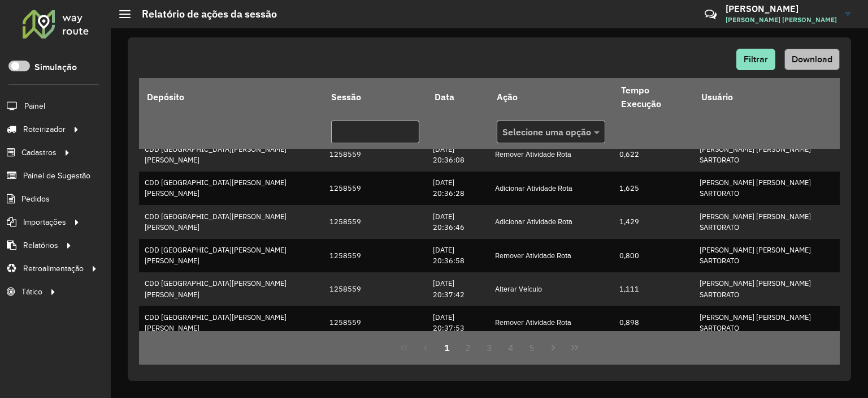  What do you see at coordinates (41, 245) in the screenshot?
I see `span: Relatórios` at bounding box center [41, 245].